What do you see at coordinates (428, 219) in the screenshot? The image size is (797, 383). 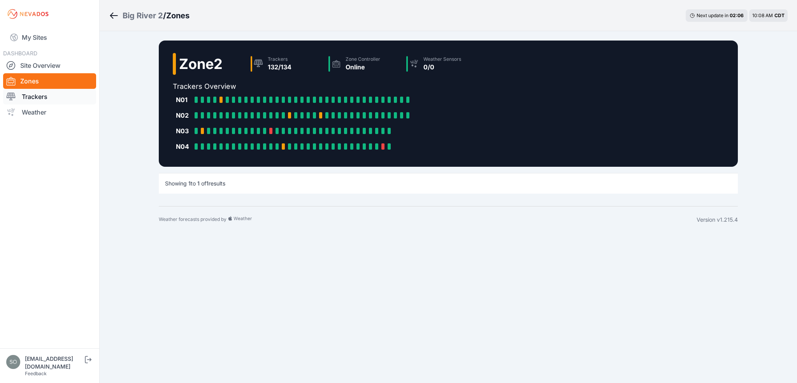 I see `div: Weather forecasts provided by` at bounding box center [428, 219].